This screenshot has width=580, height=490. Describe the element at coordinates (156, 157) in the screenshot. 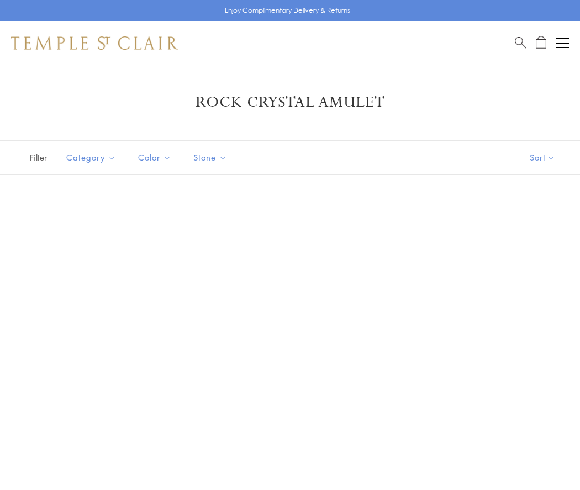

I see `span: Color` at that location.